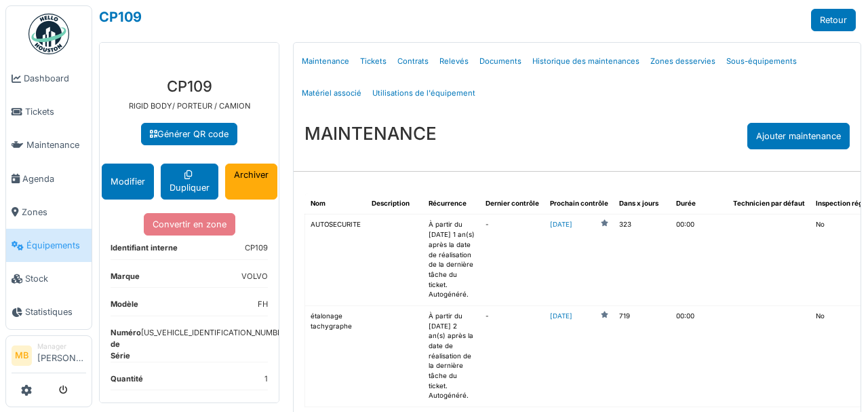 The width and height of the screenshot is (868, 412). Describe the element at coordinates (395, 204) in the screenshot. I see `th: Description` at that location.